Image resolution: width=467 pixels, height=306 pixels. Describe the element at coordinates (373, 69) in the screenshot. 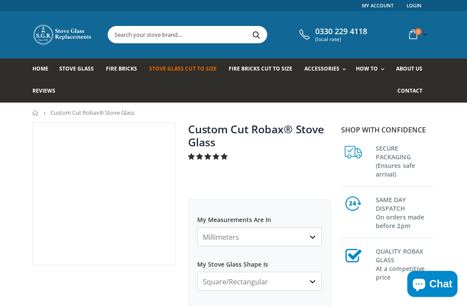

I see `a: How To` at that location.